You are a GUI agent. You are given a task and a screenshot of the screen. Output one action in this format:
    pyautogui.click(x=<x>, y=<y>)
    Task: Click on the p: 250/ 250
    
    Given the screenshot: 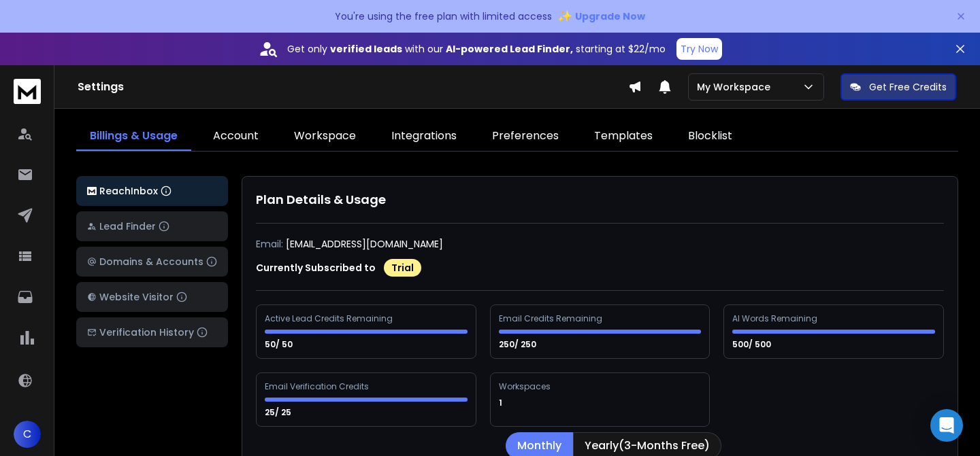 What is the action you would take?
    pyautogui.click(x=518, y=344)
    